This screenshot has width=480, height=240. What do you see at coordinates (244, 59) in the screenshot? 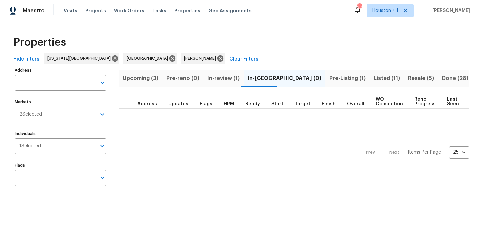
I see `button: Clear Filters` at bounding box center [244, 59].